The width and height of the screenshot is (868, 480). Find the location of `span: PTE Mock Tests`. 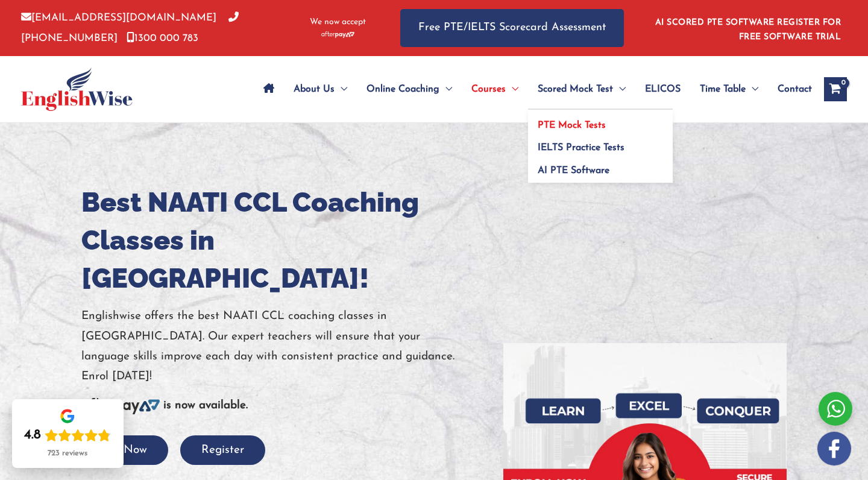

span: PTE Mock Tests is located at coordinates (571, 125).